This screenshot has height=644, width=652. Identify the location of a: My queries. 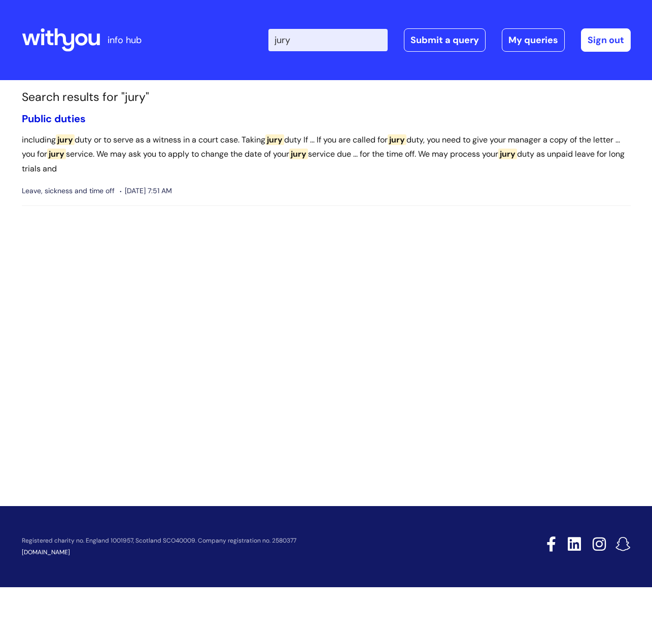
(533, 40).